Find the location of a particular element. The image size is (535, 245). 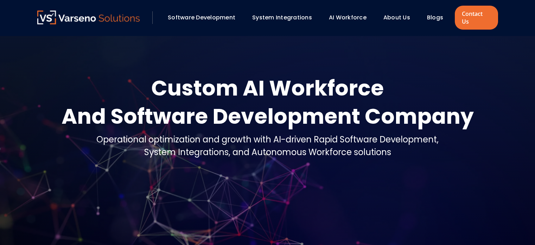

a: Blogs is located at coordinates (435, 17).